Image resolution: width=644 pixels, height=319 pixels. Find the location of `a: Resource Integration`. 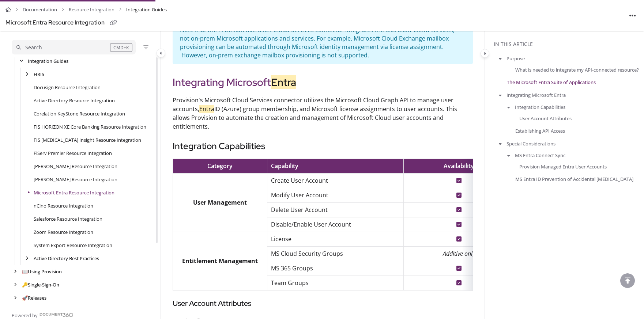

a: Resource Integration is located at coordinates (92, 9).